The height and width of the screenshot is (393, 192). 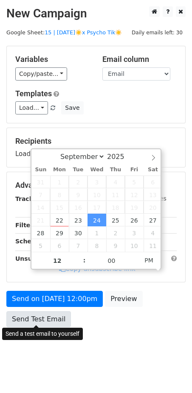 What do you see at coordinates (78, 220) in the screenshot?
I see `span: September 23, 2025` at bounding box center [78, 220].